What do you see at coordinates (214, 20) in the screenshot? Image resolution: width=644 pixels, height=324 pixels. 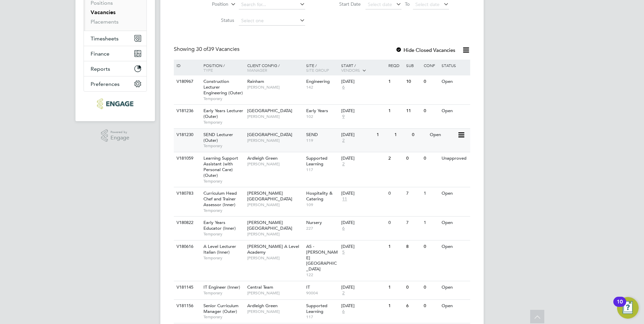 I see `label: Status` at bounding box center [214, 20].